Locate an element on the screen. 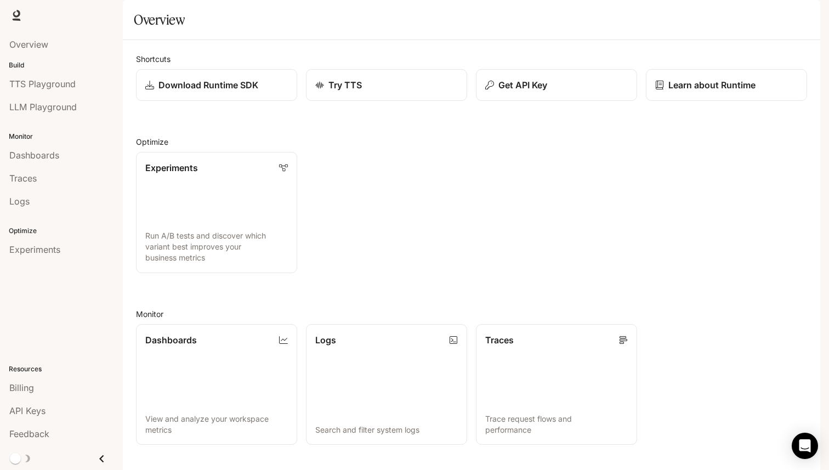  p: Experiments is located at coordinates (172, 168).